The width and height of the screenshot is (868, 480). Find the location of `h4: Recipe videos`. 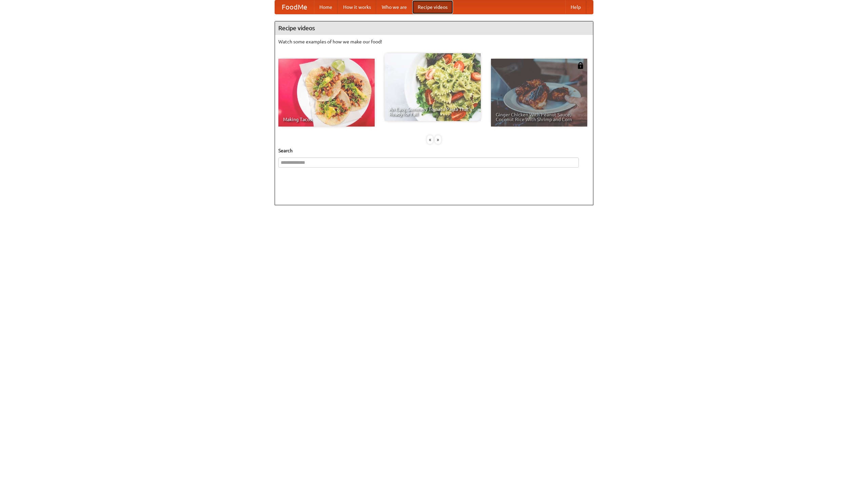

h4: Recipe videos is located at coordinates (434, 28).